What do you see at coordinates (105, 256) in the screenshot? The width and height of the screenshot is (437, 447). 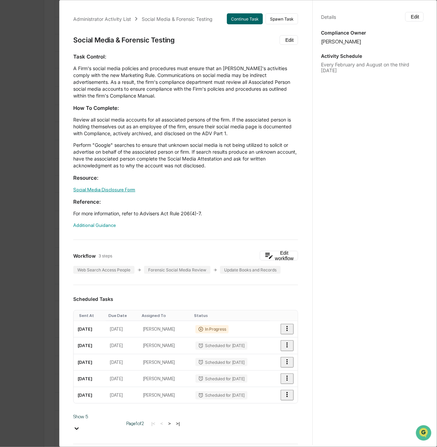 I see `span: 3 steps` at bounding box center [105, 256].